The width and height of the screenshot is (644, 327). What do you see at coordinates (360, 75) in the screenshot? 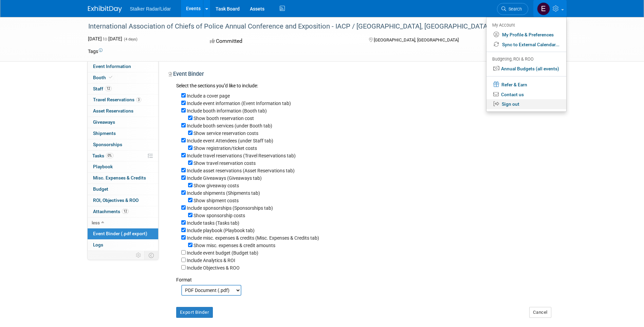
I see `div: Event Binder` at bounding box center [360, 75].